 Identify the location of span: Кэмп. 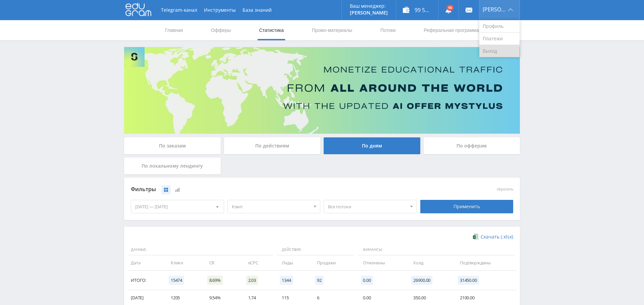
(271, 206).